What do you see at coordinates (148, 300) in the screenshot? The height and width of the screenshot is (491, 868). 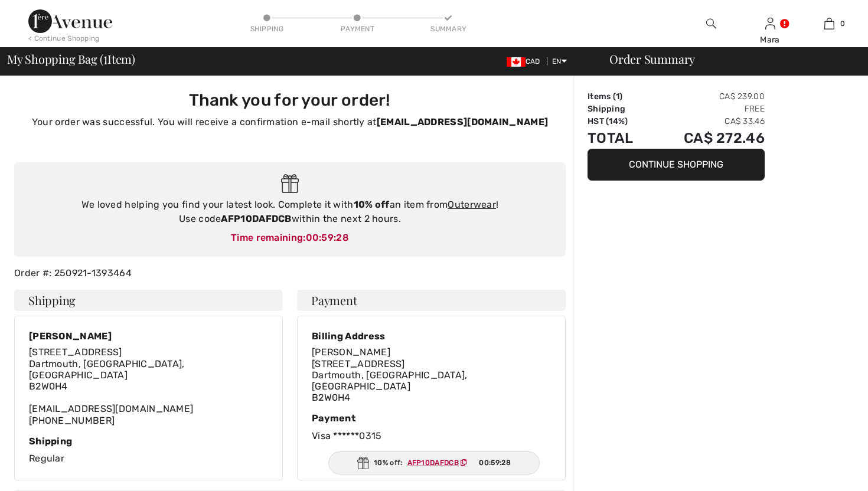 I see `h4: Shipping` at bounding box center [148, 300].